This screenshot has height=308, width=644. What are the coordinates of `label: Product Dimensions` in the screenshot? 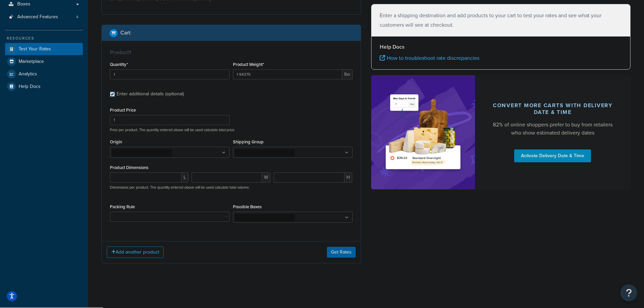 It's located at (129, 168).